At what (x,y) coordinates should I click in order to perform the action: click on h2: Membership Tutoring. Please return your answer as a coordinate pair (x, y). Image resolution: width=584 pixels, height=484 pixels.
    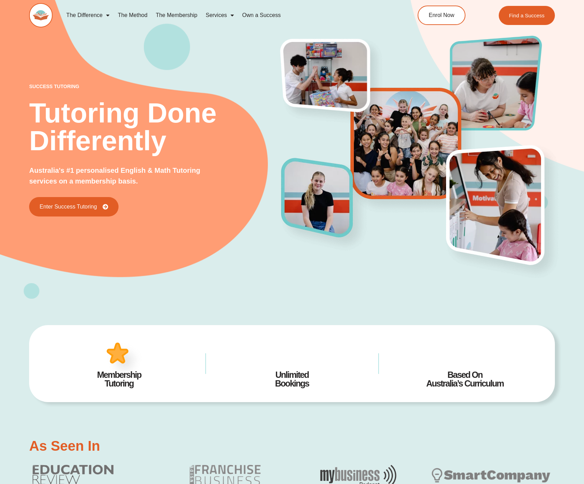
    Looking at the image, I should click on (119, 379).